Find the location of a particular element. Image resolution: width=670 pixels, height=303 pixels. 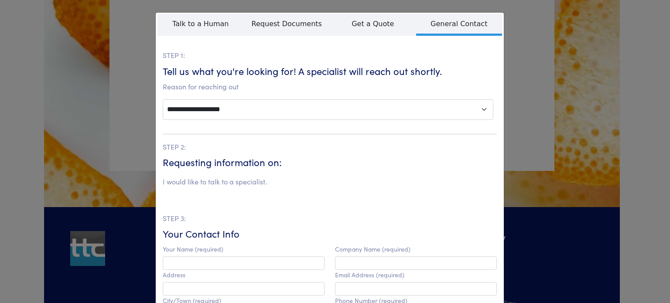

label: Your Name (required) is located at coordinates (193, 249).